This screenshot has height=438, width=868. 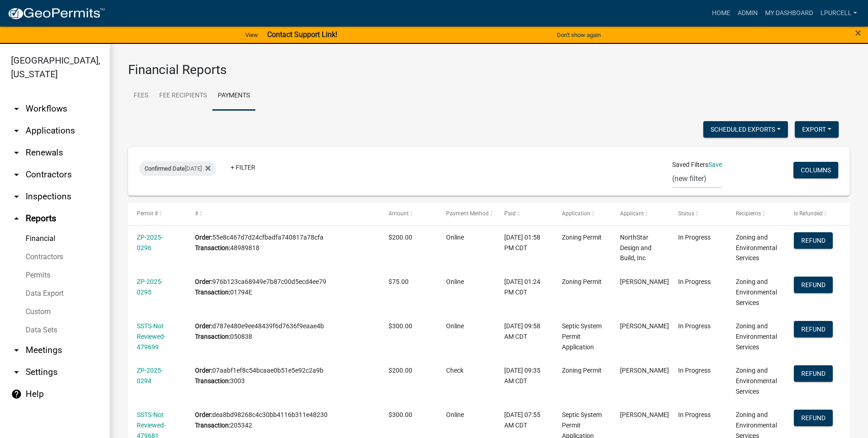 What do you see at coordinates (283, 331) in the screenshot?
I see `div: d787e480e9ee48439f6d7636f9eaae4b 050838` at bounding box center [283, 331].